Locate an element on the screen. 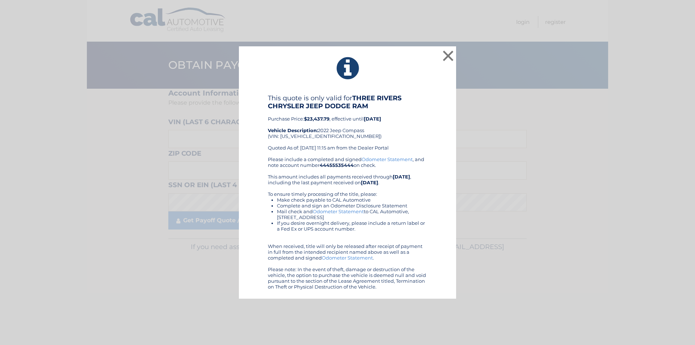  li: Make check payable to CAL Automotive is located at coordinates (352, 200).